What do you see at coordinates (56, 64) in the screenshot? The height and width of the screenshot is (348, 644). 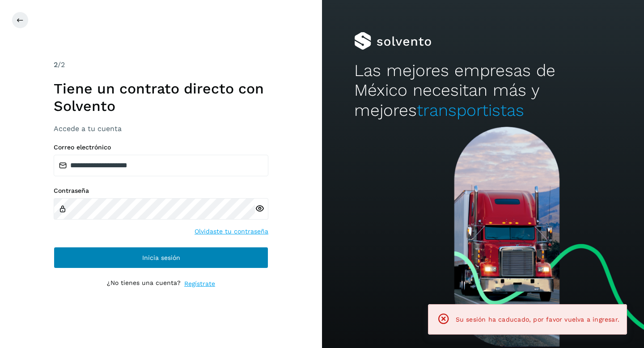 I see `span: 2` at bounding box center [56, 64].